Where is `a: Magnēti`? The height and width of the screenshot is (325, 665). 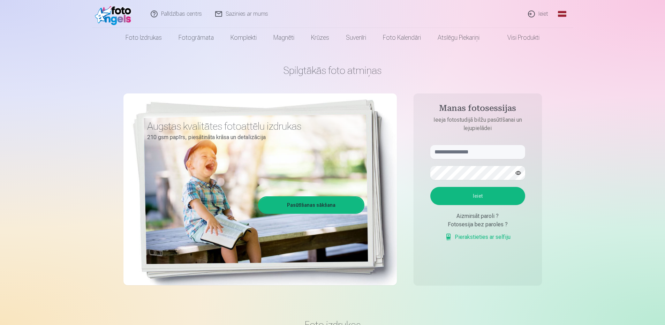 a: Magnēti is located at coordinates (284, 38).